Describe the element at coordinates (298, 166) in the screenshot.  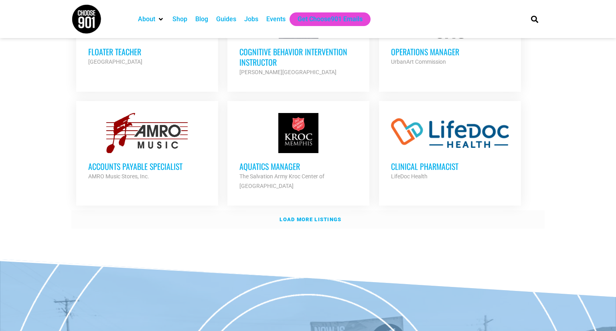
I see `h3: Aquatics Manager` at that location.